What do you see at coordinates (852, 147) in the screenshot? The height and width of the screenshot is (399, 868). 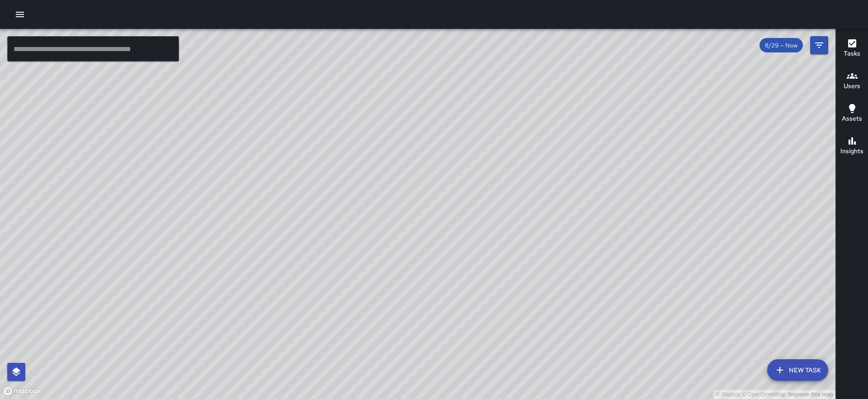 I see `button: Insights` at bounding box center [852, 147].